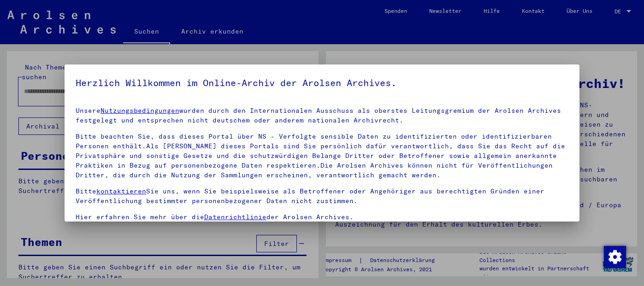 The image size is (644, 286). Describe the element at coordinates (322, 116) in the screenshot. I see `p: Unsere wurden durch den Internationalen Ausschuss als oberstes Leitungsgremium der Arolsen Archiv...` at that location.